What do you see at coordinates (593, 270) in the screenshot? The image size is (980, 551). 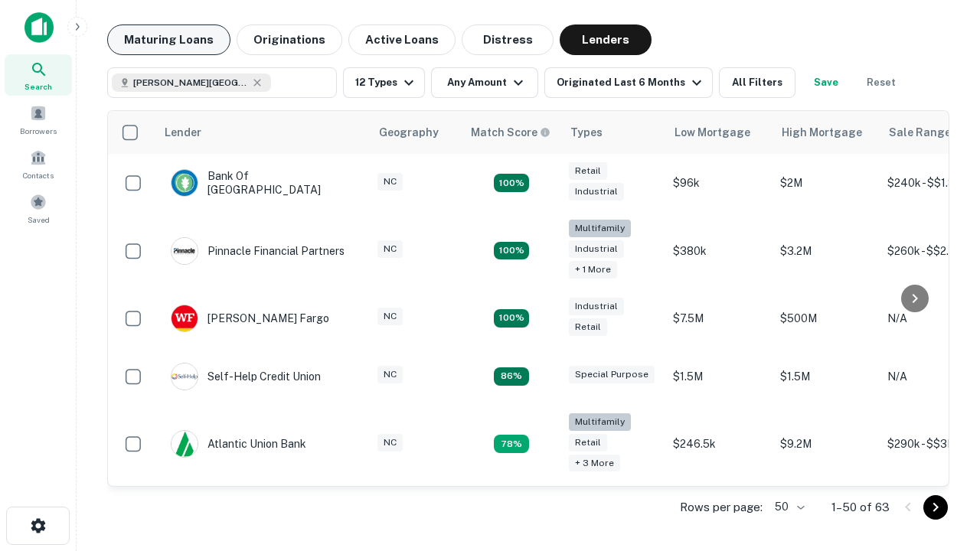 I see `div: + 1 more` at bounding box center [593, 270].